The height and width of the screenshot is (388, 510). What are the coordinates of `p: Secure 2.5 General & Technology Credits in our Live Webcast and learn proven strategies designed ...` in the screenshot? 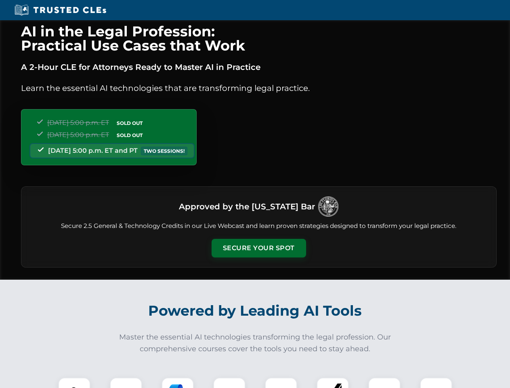 It's located at (259, 226).